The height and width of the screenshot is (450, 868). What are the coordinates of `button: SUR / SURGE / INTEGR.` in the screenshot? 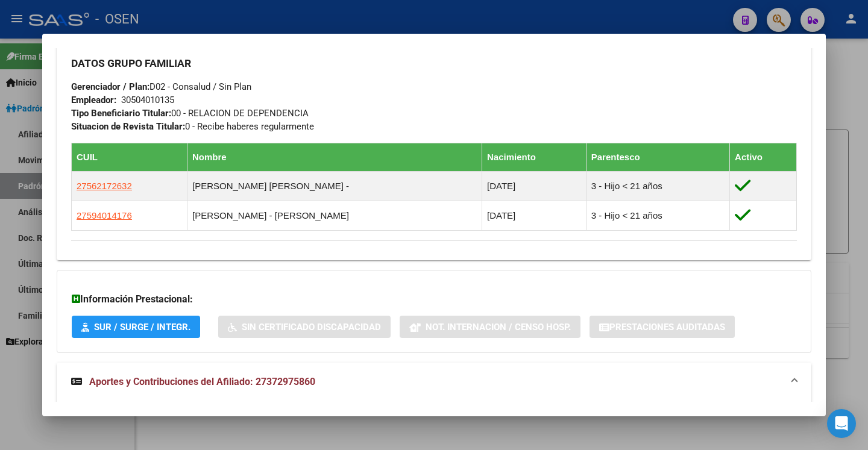 It's located at (135, 326).